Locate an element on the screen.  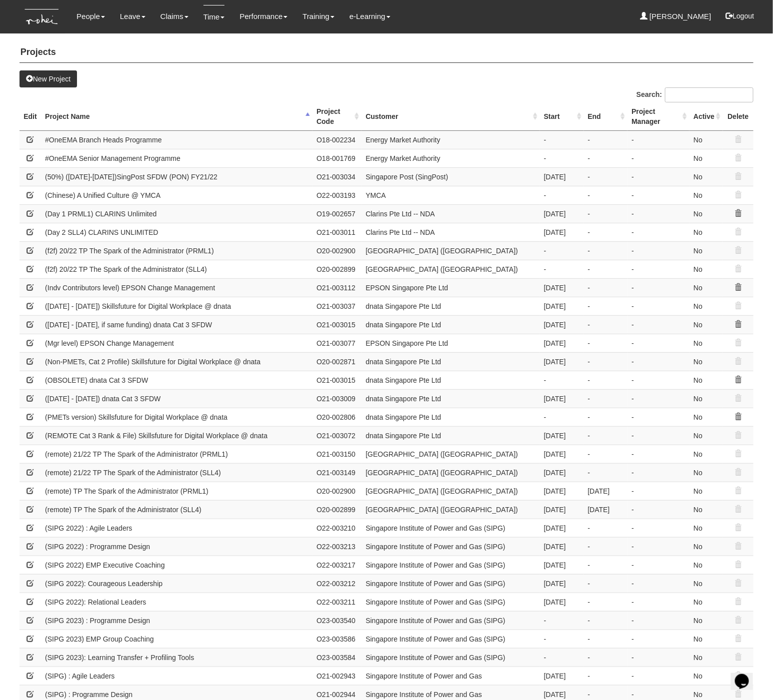
td: (SIPG 2022): Relational Leaders is located at coordinates (176, 602).